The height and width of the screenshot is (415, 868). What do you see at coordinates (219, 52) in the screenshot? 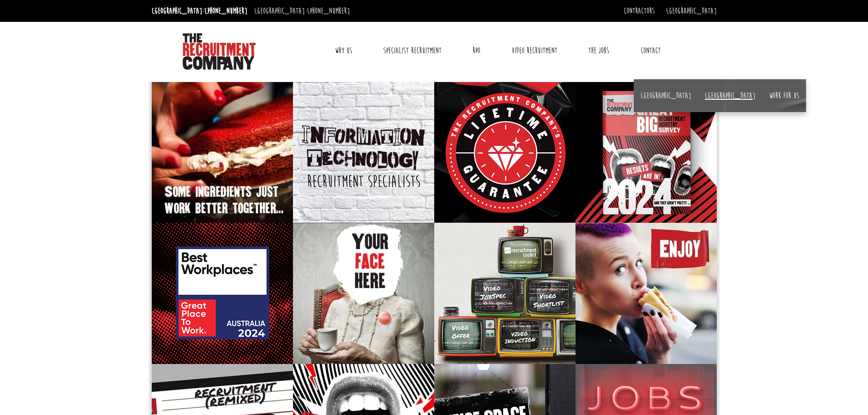
I see `img: The Recruitment Company` at bounding box center [219, 52].